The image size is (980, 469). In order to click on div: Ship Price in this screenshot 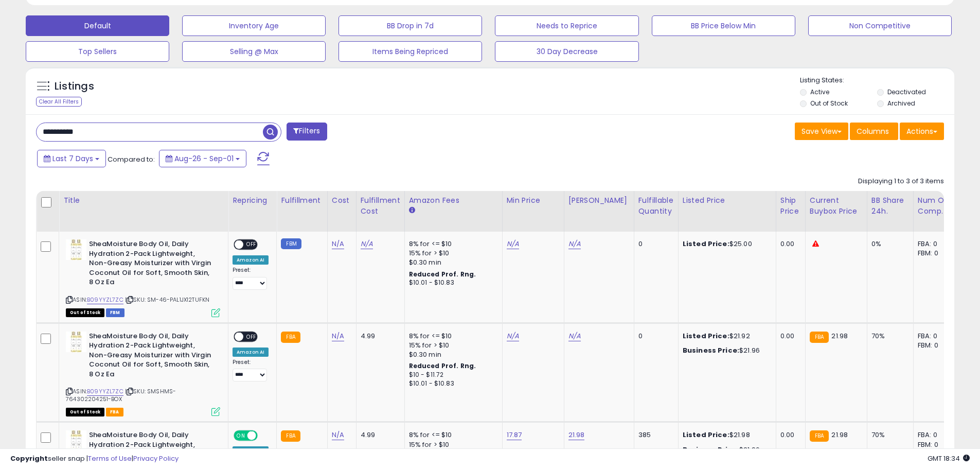, I will do `click(791, 206)`.